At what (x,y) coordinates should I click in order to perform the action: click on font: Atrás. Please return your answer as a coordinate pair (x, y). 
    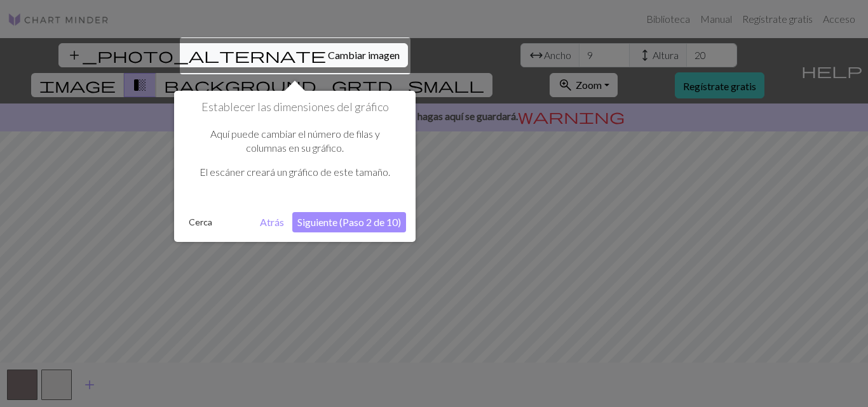
    Looking at the image, I should click on (272, 222).